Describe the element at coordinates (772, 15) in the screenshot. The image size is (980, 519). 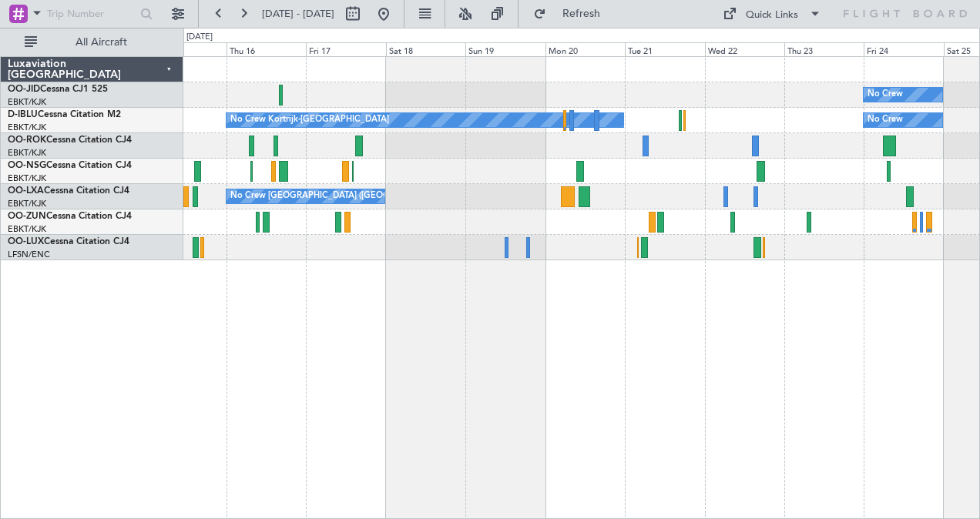
I see `div: Quick Links` at that location.